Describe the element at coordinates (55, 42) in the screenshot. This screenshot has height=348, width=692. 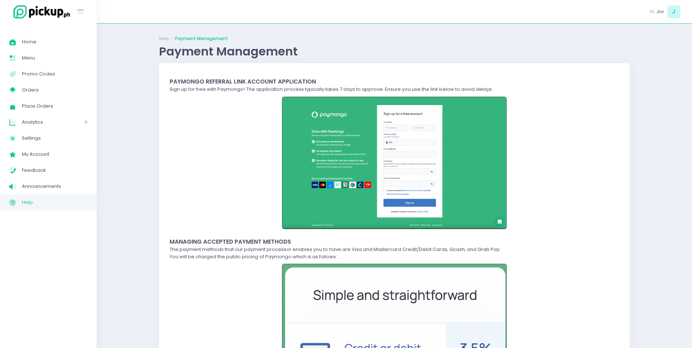
I see `span: Home` at that location.